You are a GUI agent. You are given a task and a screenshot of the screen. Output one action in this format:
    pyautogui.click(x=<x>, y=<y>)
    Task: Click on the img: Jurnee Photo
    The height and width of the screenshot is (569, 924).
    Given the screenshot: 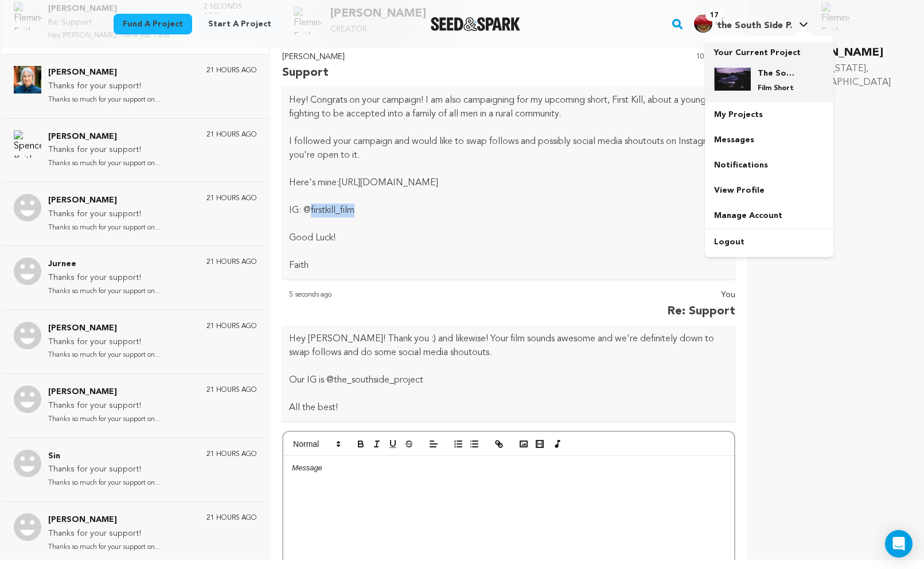 What is the action you would take?
    pyautogui.click(x=28, y=272)
    